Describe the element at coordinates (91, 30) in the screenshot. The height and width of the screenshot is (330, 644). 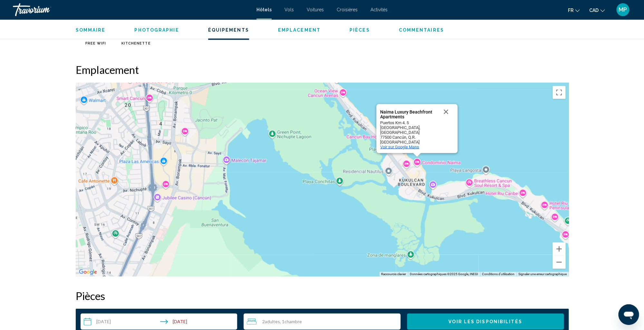
I see `span: Sommaire` at that location.